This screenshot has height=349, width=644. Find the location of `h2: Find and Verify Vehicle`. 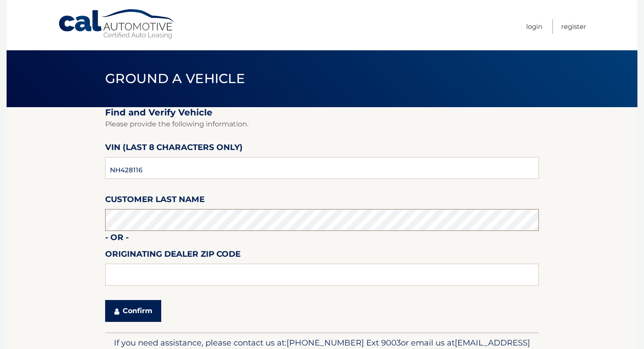

h2: Find and Verify Vehicle is located at coordinates (322, 112).